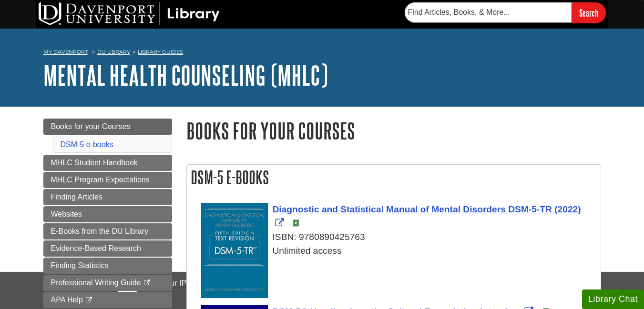 This screenshot has width=644, height=309. What do you see at coordinates (65, 52) in the screenshot?
I see `a: My Davenport` at bounding box center [65, 52].